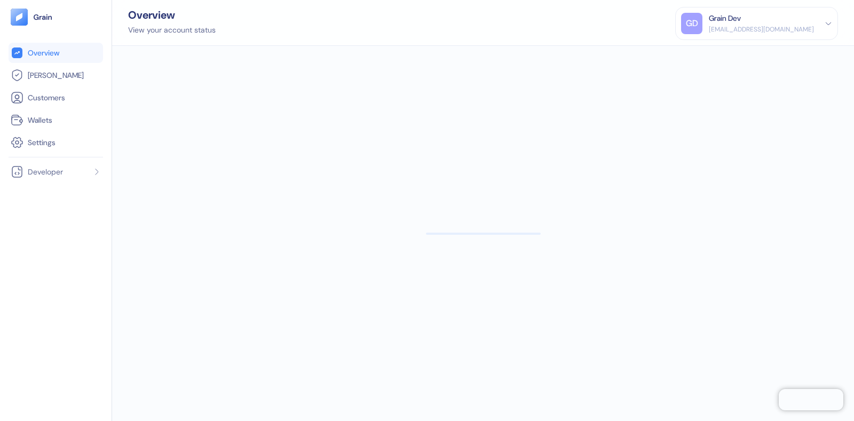 Image resolution: width=854 pixels, height=421 pixels. I want to click on span: Developer, so click(45, 172).